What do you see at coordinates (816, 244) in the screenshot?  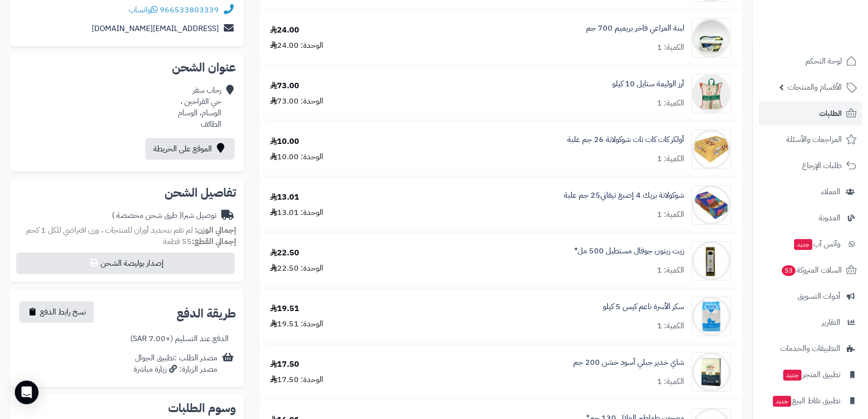 I see `span: وآتس آب` at bounding box center [816, 244].